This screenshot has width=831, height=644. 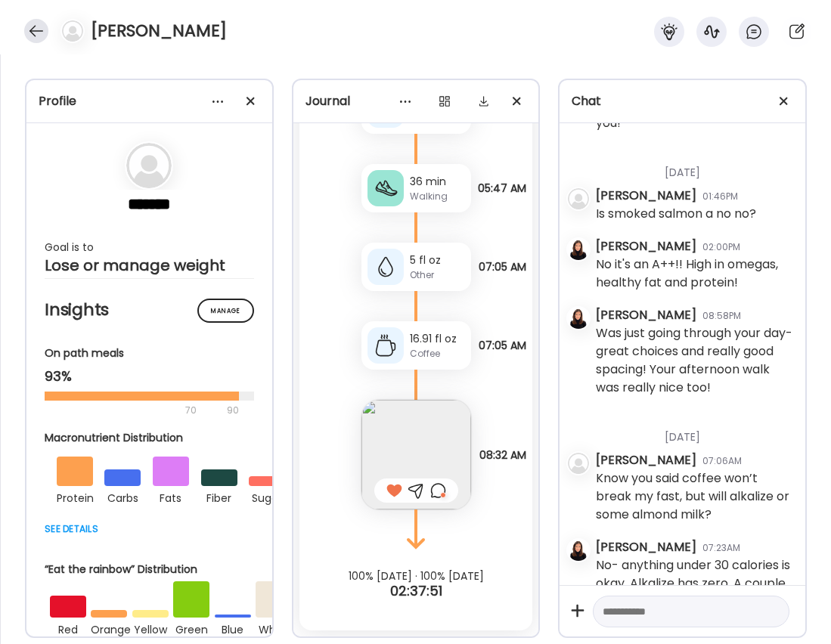 What do you see at coordinates (694, 497) in the screenshot?
I see `div: Know you said coffee won’t break my fast, but will alkalize or some almond milk?` at bounding box center [694, 497].